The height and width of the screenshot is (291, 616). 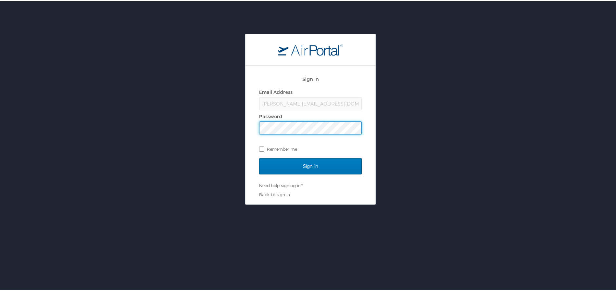 I want to click on a: Back to sign in, so click(x=274, y=193).